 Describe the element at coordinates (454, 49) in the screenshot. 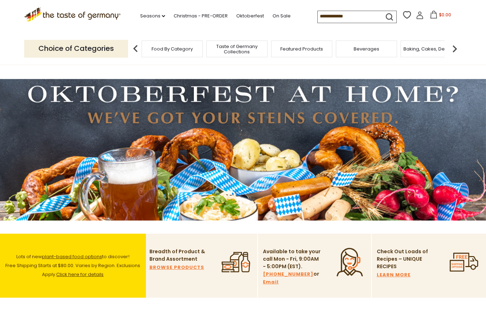

I see `img: next arrow` at that location.